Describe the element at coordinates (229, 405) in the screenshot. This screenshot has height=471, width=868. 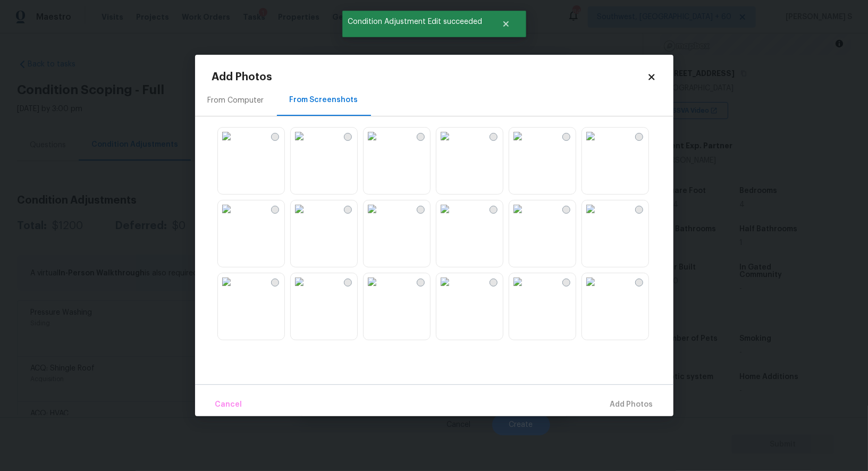
I see `span: Cancel` at that location.